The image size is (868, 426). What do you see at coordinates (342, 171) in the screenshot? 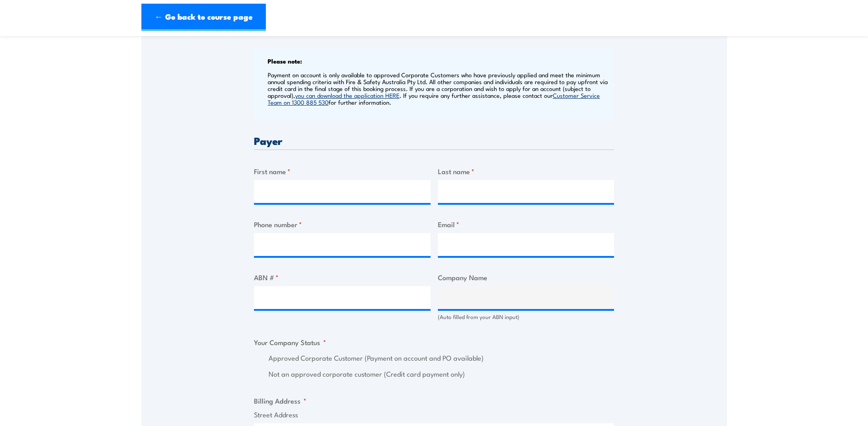
I see `label: First name` at bounding box center [342, 171].